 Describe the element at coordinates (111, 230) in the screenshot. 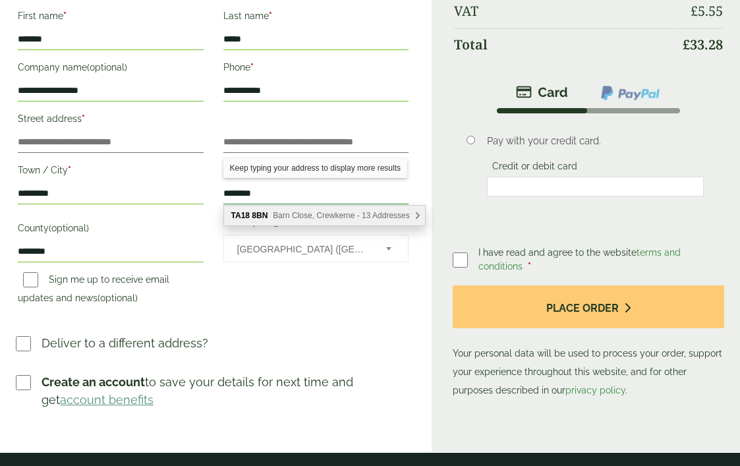

I see `label: County` at that location.